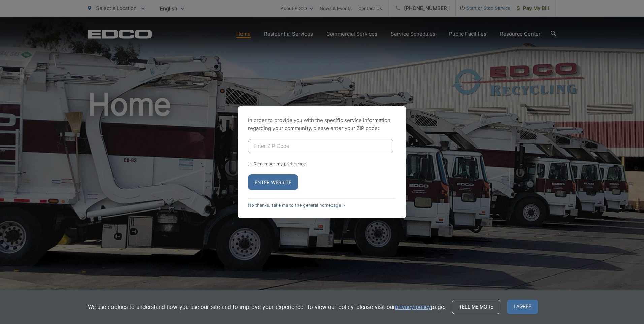 This screenshot has height=324, width=644. Describe the element at coordinates (320, 146) in the screenshot. I see `input: Enter ZIP Code` at that location.